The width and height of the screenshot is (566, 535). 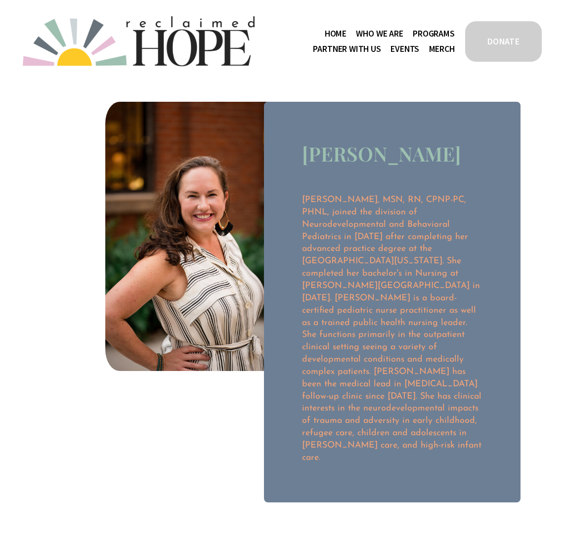 What do you see at coordinates (442, 49) in the screenshot?
I see `a: Merch` at bounding box center [442, 49].